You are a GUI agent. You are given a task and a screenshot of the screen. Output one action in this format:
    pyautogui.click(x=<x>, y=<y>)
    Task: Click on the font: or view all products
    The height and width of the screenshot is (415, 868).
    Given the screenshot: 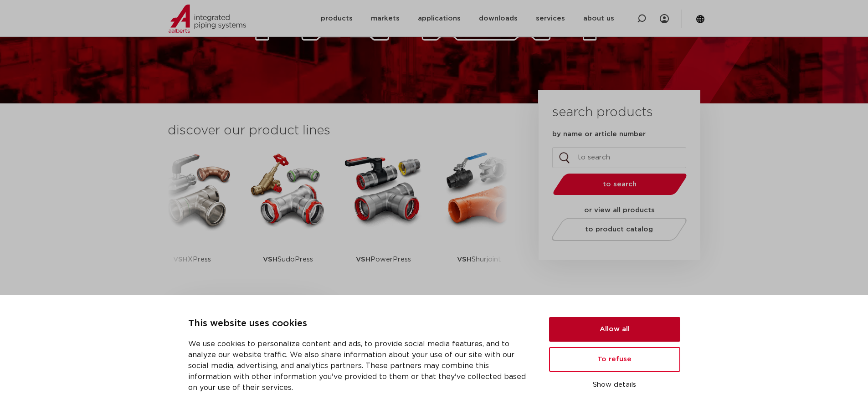 What is the action you would take?
    pyautogui.click(x=620, y=210)
    